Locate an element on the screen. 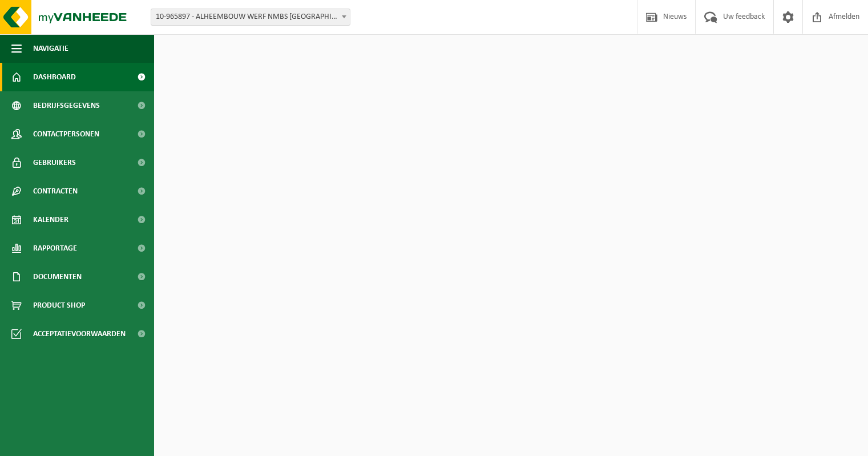 Image resolution: width=868 pixels, height=456 pixels. span: Navigatie is located at coordinates (51, 49).